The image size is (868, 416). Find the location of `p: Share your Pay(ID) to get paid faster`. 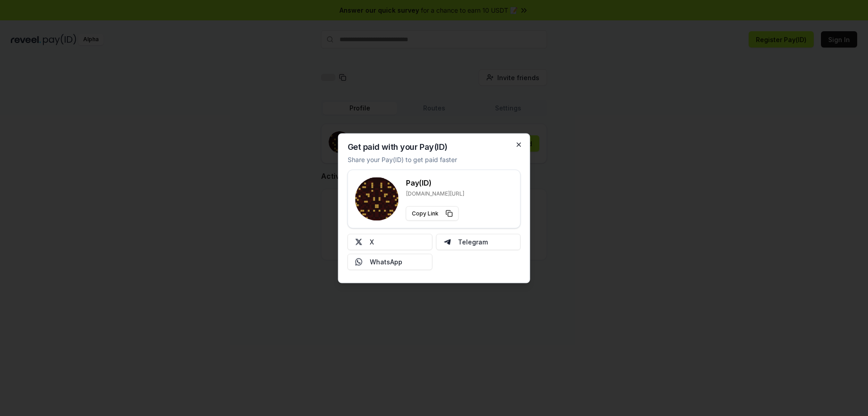

p: Share your Pay(ID) to get paid faster is located at coordinates (402, 159).